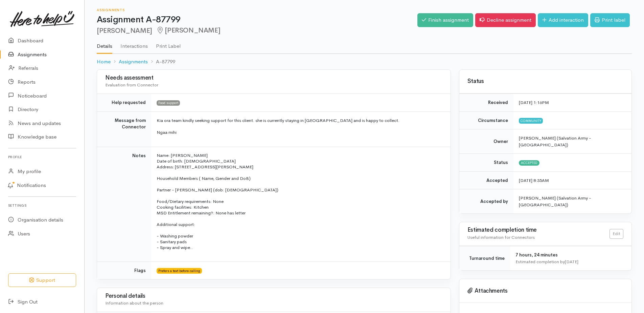 The width and height of the screenshot is (644, 313). I want to click on nav: breadcrumb, so click(364, 62).